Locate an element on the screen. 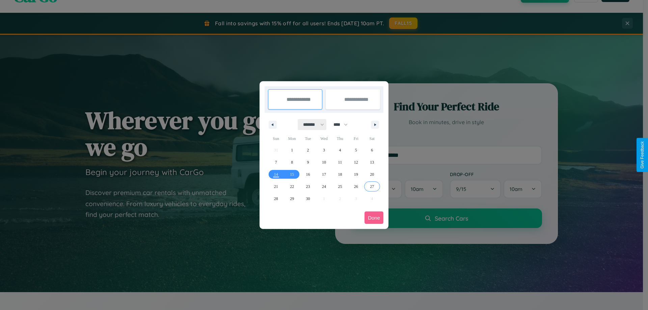 This screenshot has height=310, width=648. button: 3 is located at coordinates (324, 150).